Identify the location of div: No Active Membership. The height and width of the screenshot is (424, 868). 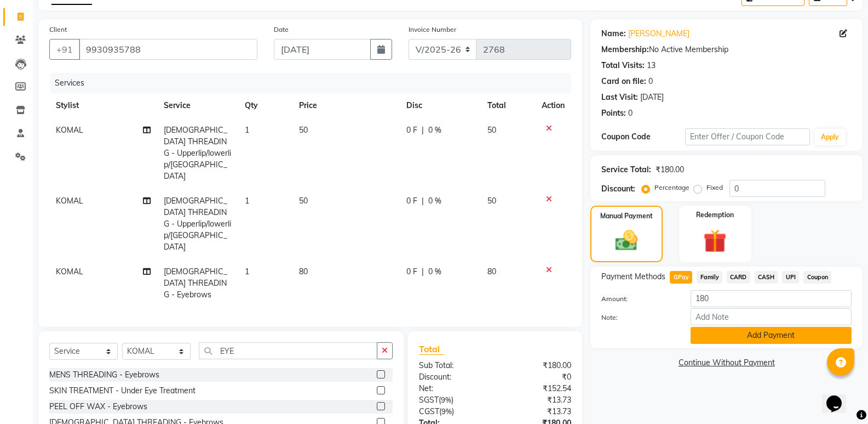
(726, 49).